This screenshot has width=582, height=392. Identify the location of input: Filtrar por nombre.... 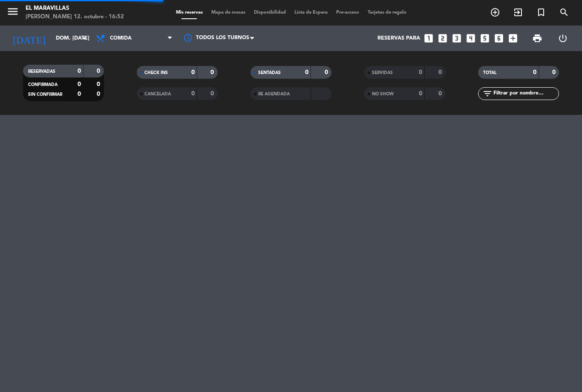
(526, 93).